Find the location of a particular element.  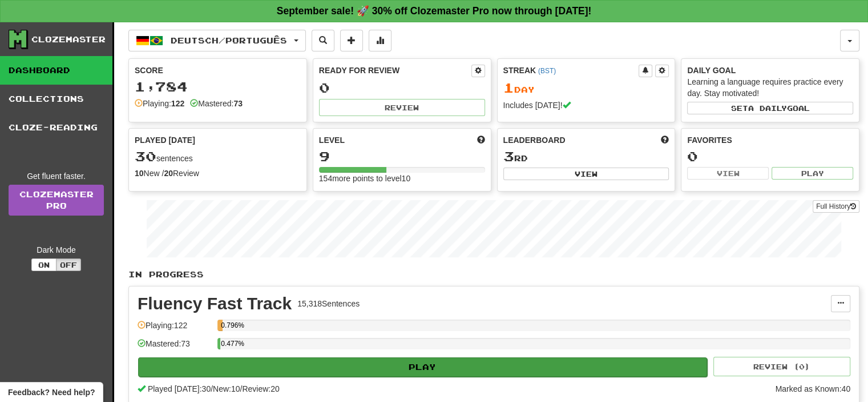

span: Level is located at coordinates (332, 140).